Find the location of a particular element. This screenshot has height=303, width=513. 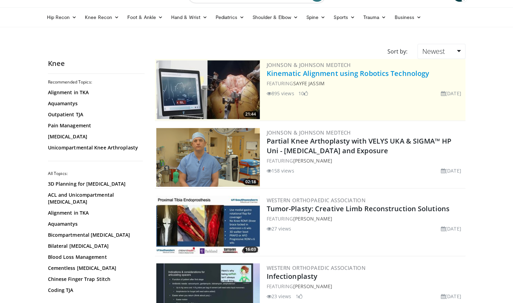

a: Outpatient TJA is located at coordinates (94, 114).